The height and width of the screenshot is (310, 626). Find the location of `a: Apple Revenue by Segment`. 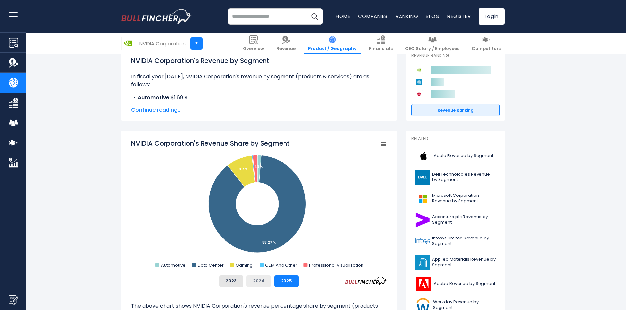

a: Apple Revenue by Segment is located at coordinates (456, 156).